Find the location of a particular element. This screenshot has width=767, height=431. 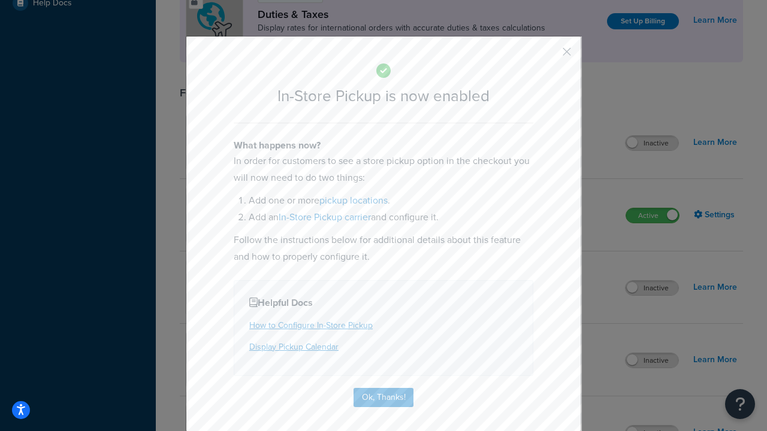

h2: In-Store Pickup is now enabled is located at coordinates (383, 96).